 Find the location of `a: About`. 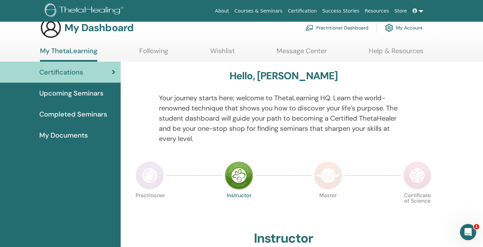

a: About is located at coordinates (222, 11).